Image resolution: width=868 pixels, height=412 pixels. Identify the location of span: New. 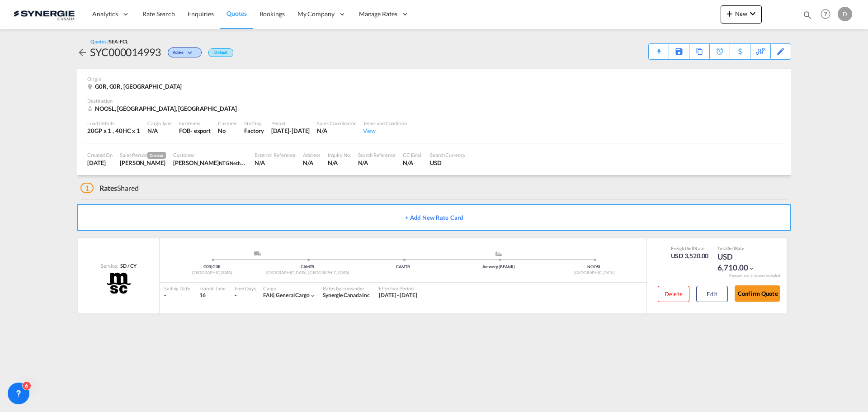
(741, 13).